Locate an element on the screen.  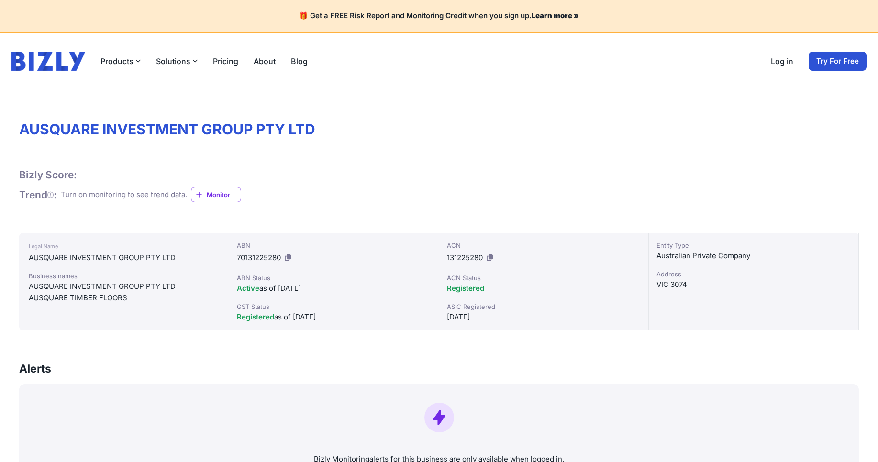
h1: Bizly Score: is located at coordinates (48, 175).